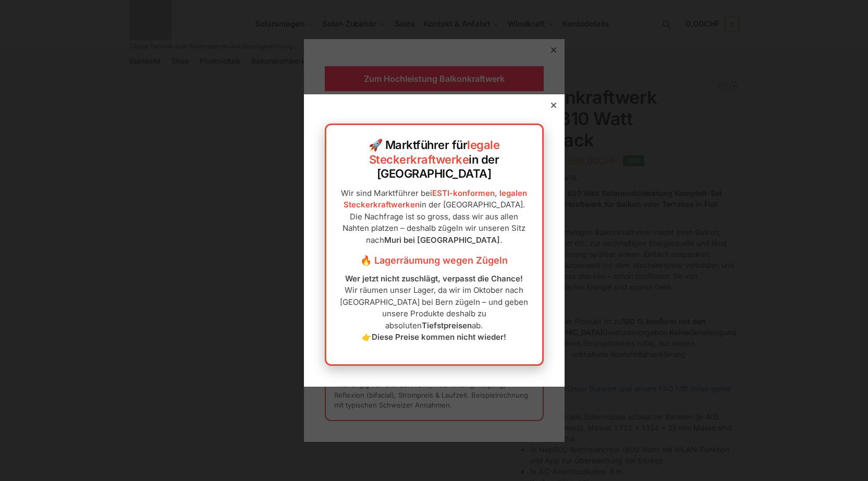  What do you see at coordinates (439, 337) in the screenshot?
I see `strong: Diese Preise kommen nicht wieder!` at bounding box center [439, 337].